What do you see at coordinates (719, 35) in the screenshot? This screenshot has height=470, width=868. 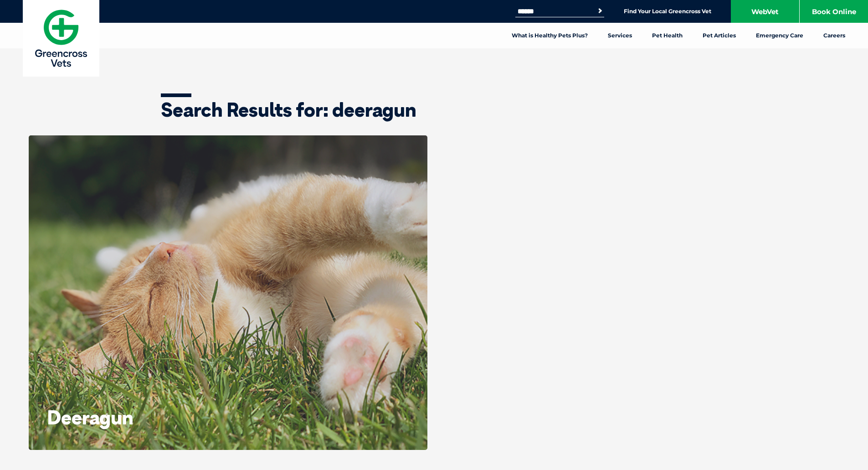 I see `a: Pet Articles` at bounding box center [719, 35].